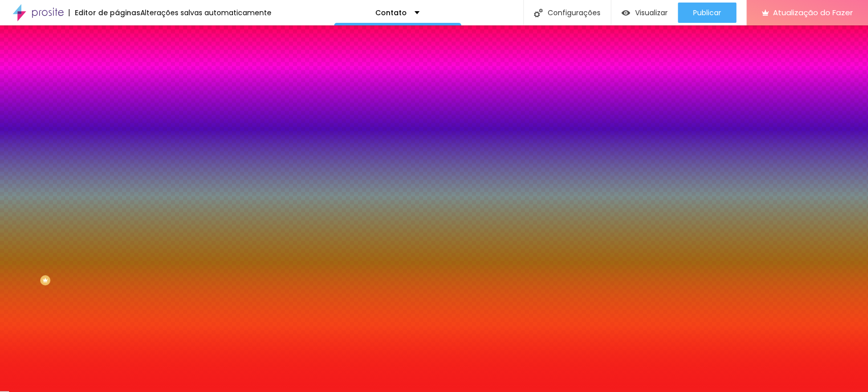 The image size is (868, 392). I want to click on img: Ícone, so click(538, 13).